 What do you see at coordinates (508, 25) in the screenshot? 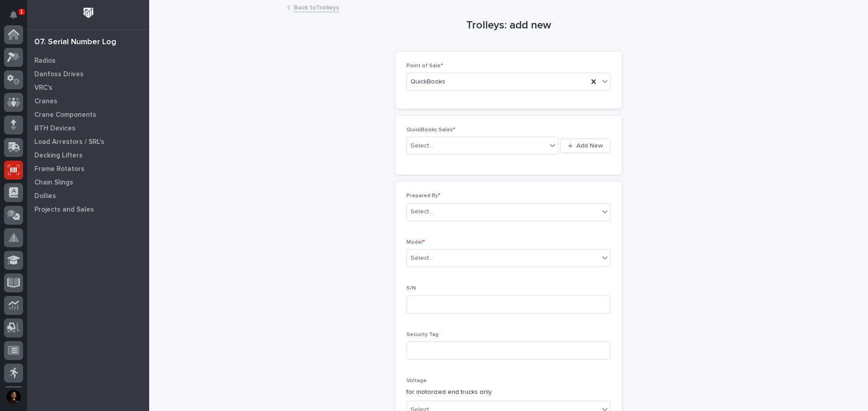
I see `h1: Trolleys: add new` at bounding box center [508, 25].